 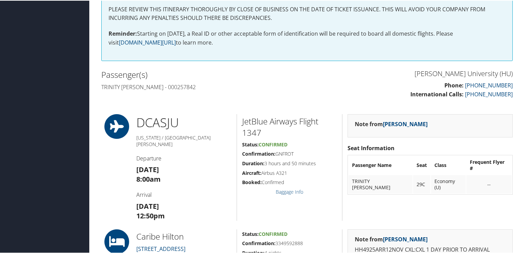 What do you see at coordinates (148, 179) in the screenshot?
I see `strong: 8:00am` at bounding box center [148, 179].